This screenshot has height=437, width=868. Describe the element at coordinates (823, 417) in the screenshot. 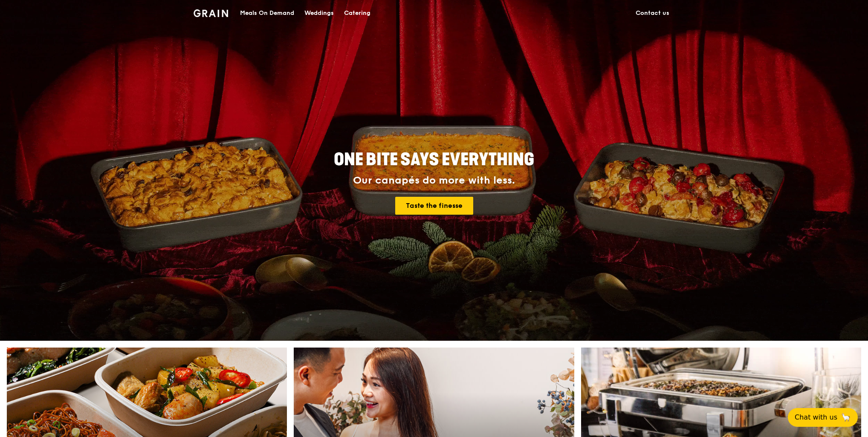

I see `button: Chat with us🦙` at that location.